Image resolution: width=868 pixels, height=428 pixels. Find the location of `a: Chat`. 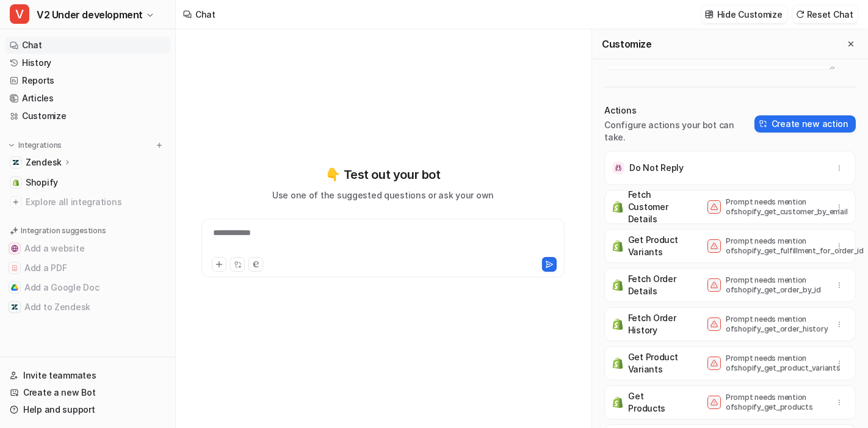

a: Chat is located at coordinates (88, 45).